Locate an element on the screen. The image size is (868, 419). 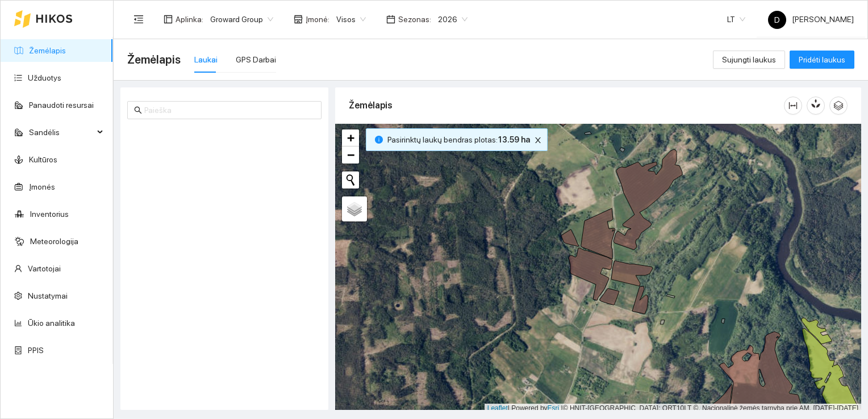
span: Sandėlis is located at coordinates (61, 133).